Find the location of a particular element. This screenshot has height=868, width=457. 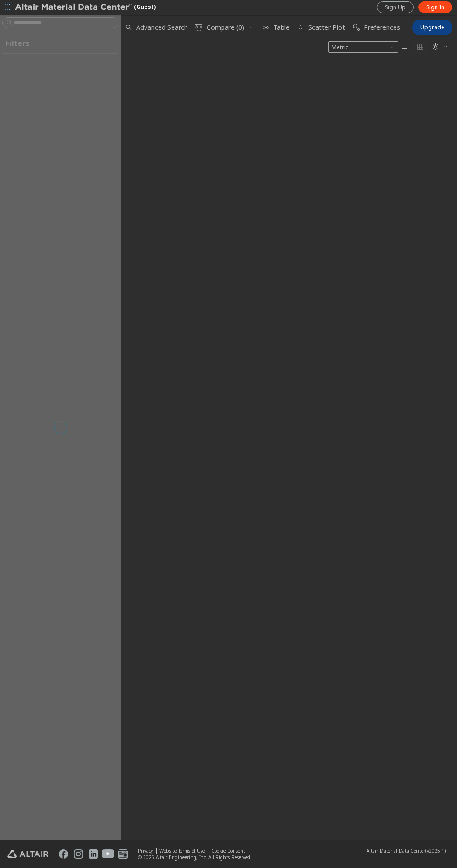

span: Preferences is located at coordinates (381, 27).